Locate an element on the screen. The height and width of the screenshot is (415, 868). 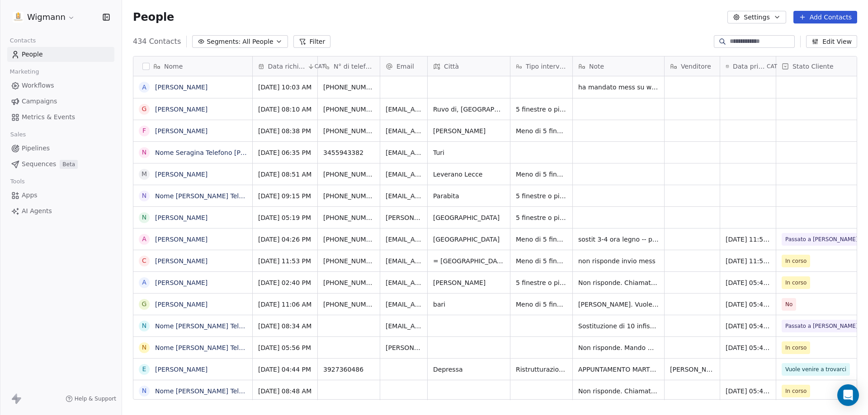
span: ha mandato mess su whatsapp is located at coordinates (619, 87).